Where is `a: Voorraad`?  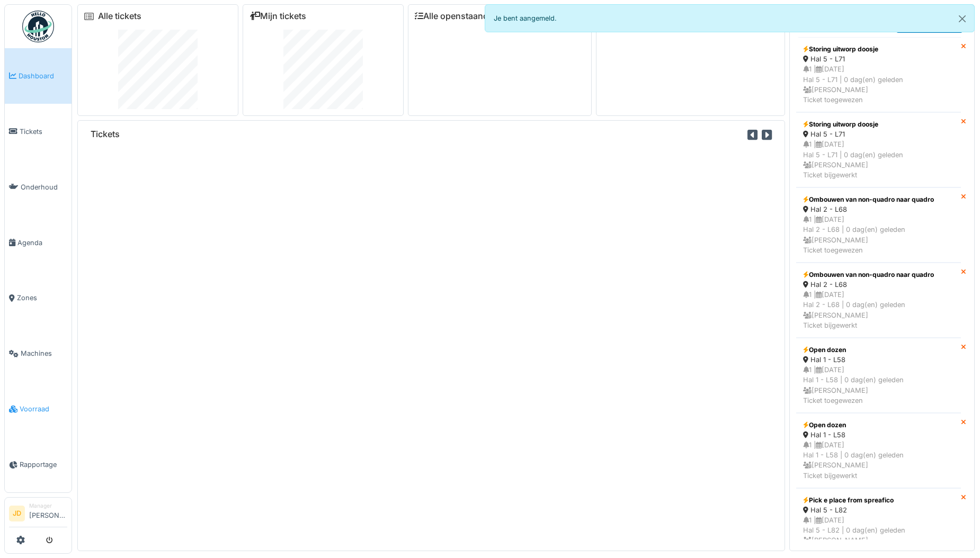
a: Voorraad is located at coordinates (38, 409).